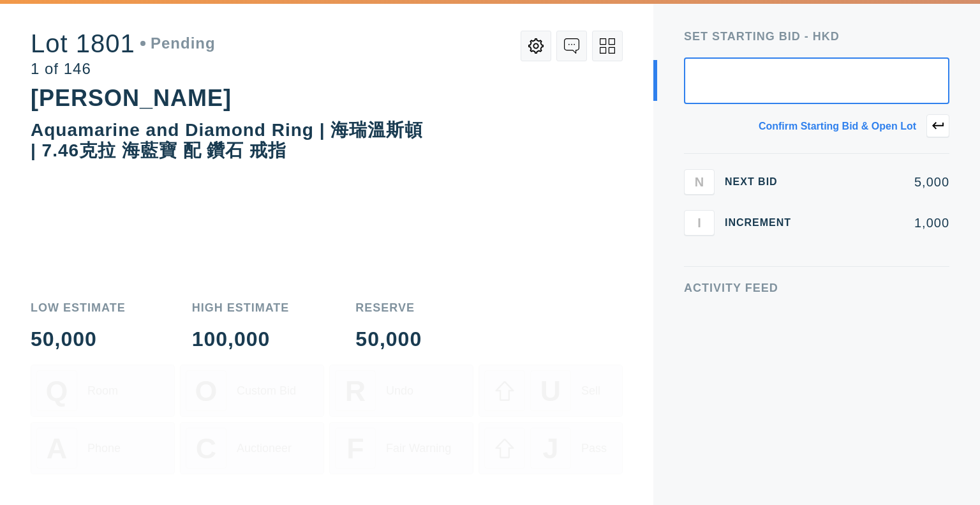 The image size is (980, 505). Describe the element at coordinates (880, 182) in the screenshot. I see `div: 5,000` at that location.